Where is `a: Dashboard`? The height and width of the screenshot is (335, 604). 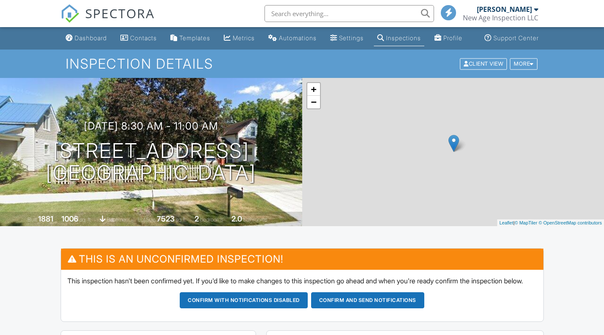
a: Dashboard is located at coordinates (86, 38).